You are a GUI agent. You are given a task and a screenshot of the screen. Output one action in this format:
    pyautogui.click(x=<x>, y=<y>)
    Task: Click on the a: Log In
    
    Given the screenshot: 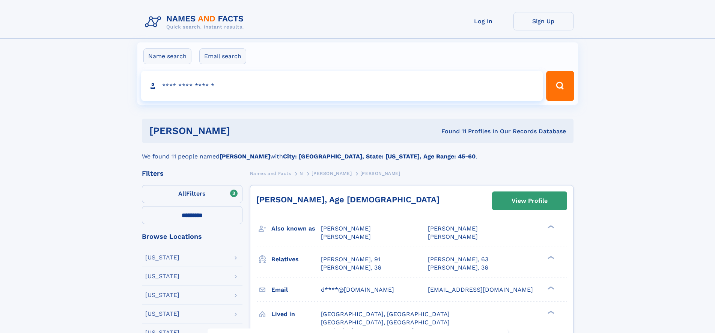 What is the action you would take?
    pyautogui.click(x=483, y=21)
    